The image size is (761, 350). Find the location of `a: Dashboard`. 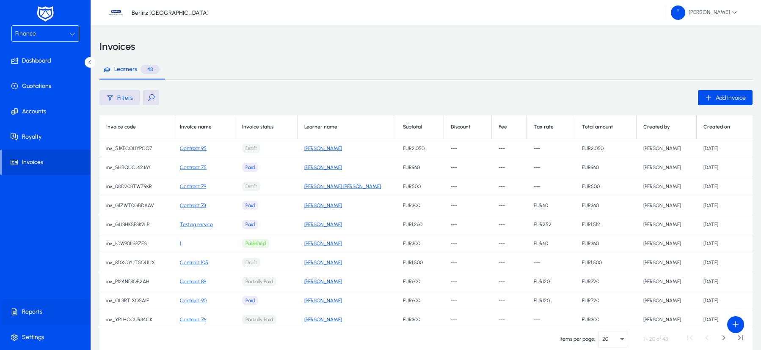

a: Dashboard is located at coordinates (47, 61).